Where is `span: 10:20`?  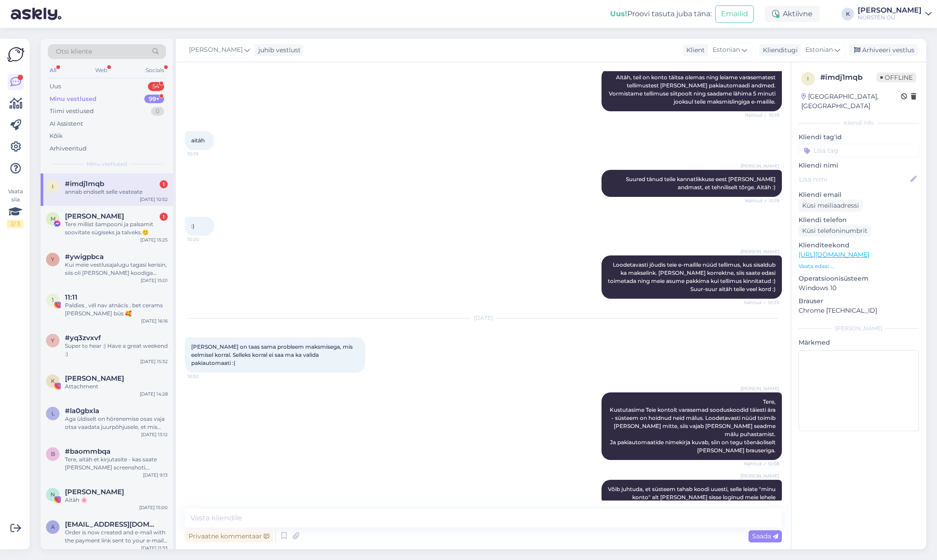 span: 10:20 is located at coordinates (205, 239).